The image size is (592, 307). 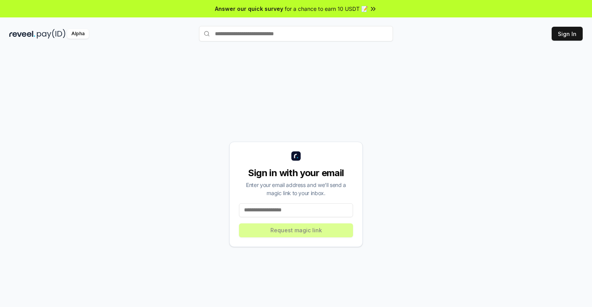 I want to click on img: logo_small, so click(x=296, y=156).